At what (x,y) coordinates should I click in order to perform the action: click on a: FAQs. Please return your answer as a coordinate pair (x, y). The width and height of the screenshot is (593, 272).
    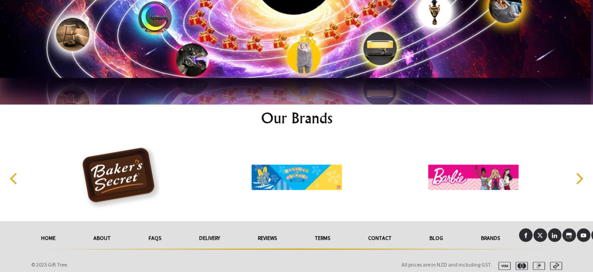
    Looking at the image, I should click on (155, 238).